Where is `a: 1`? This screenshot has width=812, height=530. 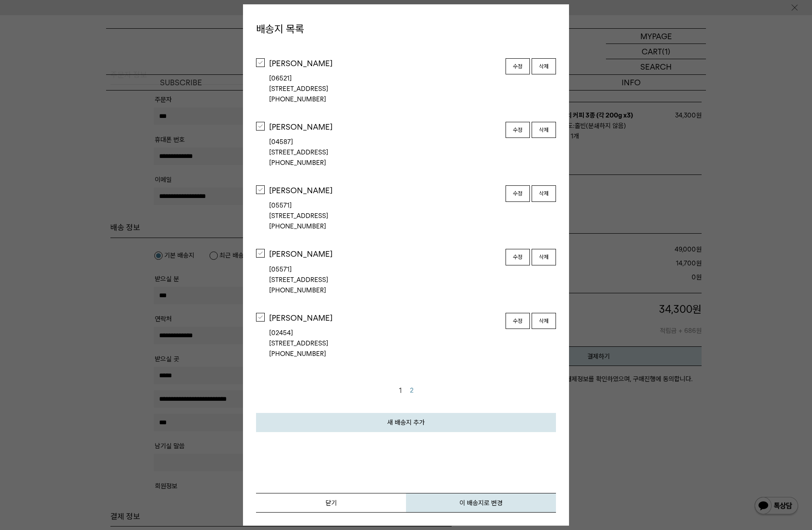
a: 1 is located at coordinates (400, 390).